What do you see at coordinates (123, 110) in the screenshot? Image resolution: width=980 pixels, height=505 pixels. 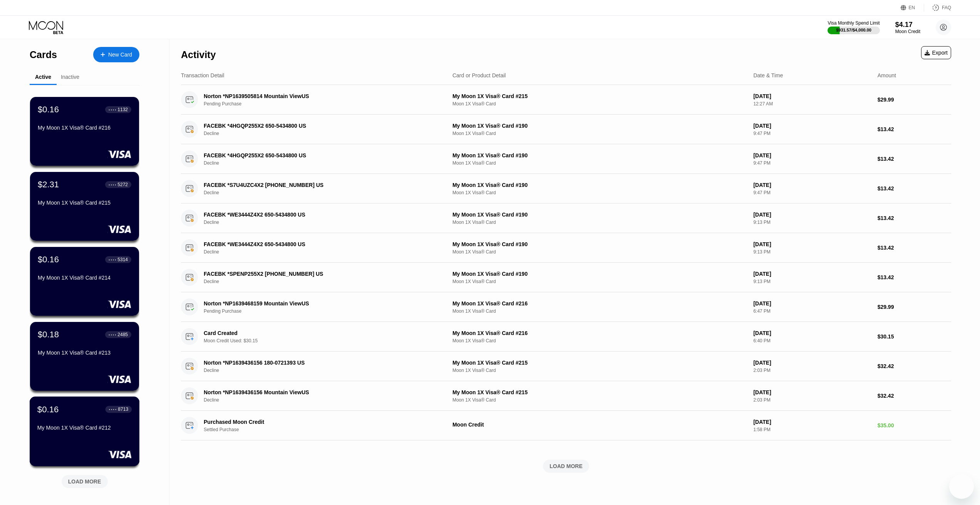 I see `div: 1132` at bounding box center [123, 110].